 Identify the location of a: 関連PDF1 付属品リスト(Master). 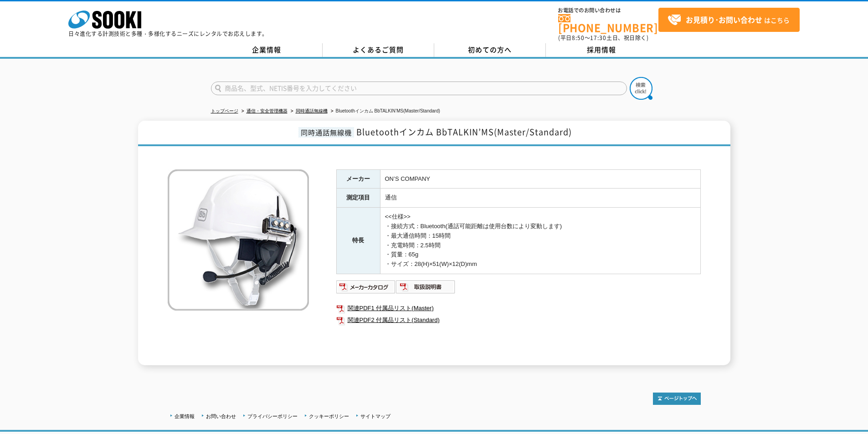
(519, 308).